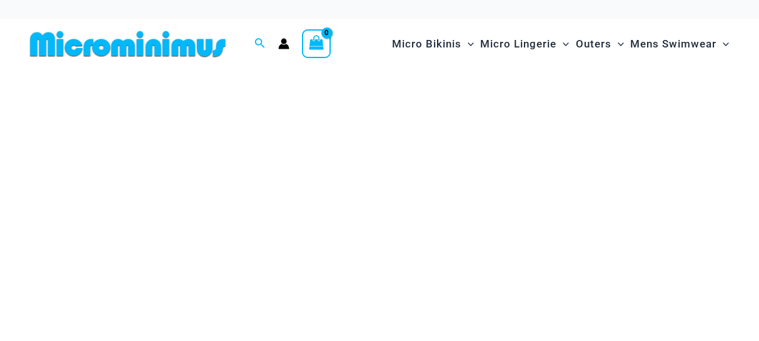 The image size is (759, 341). What do you see at coordinates (593, 44) in the screenshot?
I see `span: Outers` at bounding box center [593, 44].